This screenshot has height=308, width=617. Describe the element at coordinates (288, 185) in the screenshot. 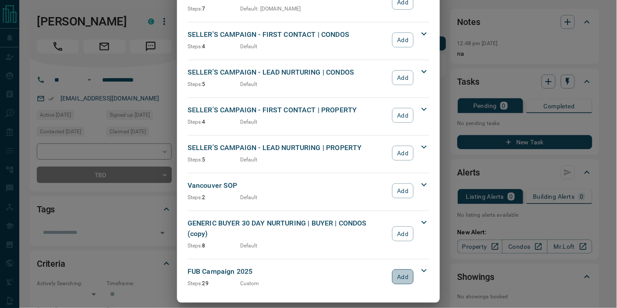

I see `p: Vancouver SOP` at that location.